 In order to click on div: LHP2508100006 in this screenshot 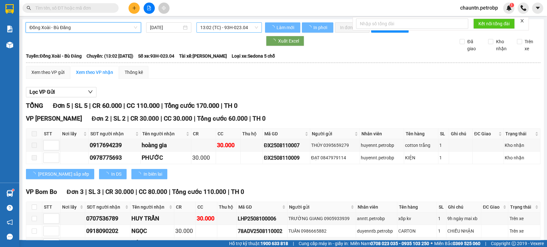, I will do `click(262, 219)`.